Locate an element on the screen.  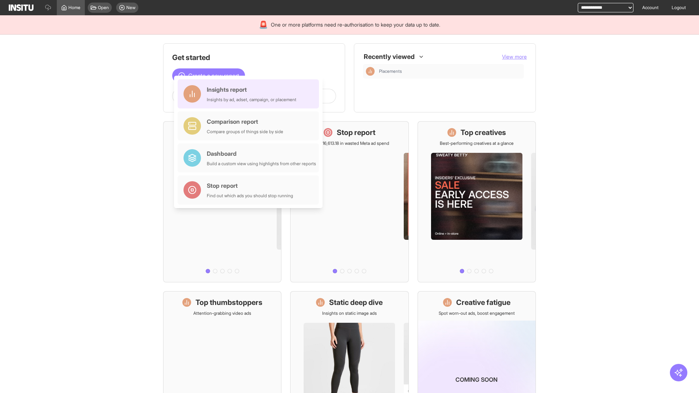
button: View more is located at coordinates (514, 57).